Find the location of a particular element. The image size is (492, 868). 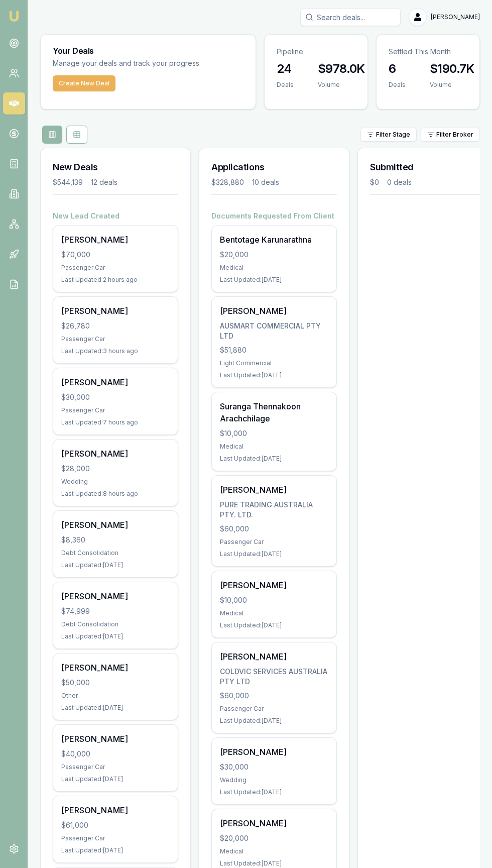

div: Other is located at coordinates (115, 696).